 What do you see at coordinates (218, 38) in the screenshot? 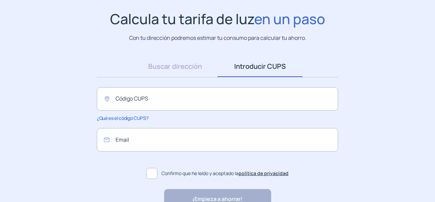
I see `p: Con tu dirección podremos estimar tu consumo para calcular tu ahorro.` at bounding box center [218, 38].